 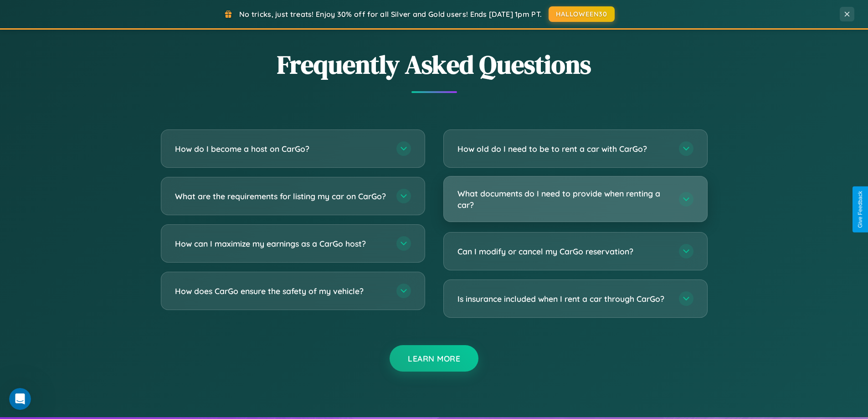 I want to click on h3: Can I modify or cancel my CarGo reservation?, so click(x=563, y=251).